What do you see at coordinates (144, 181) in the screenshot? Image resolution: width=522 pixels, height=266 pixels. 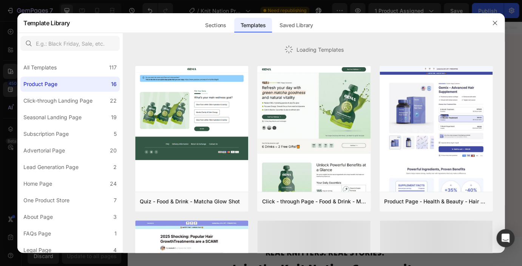 I see `i: 11,000+ Happy Knitters (and growing every month)` at bounding box center [144, 181].